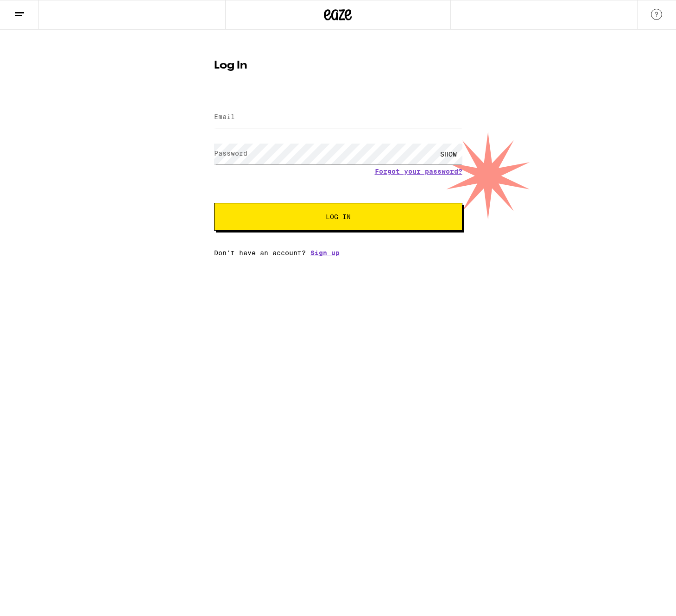 This screenshot has width=676, height=616. What do you see at coordinates (339, 217) in the screenshot?
I see `span: Log In` at bounding box center [339, 217].